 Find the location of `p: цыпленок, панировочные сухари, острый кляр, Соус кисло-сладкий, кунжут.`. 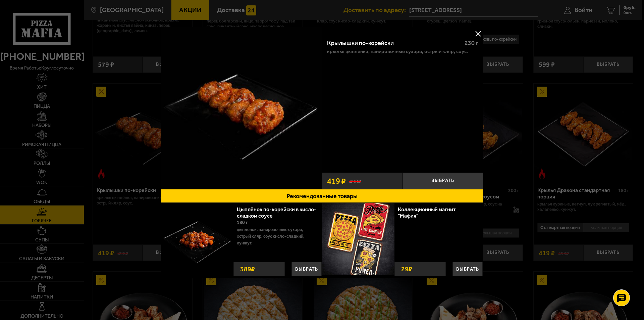

p: цыпленок, панировочные сухари, острый кляр, Соус кисло-сладкий, кунжут. is located at coordinates (277, 236).